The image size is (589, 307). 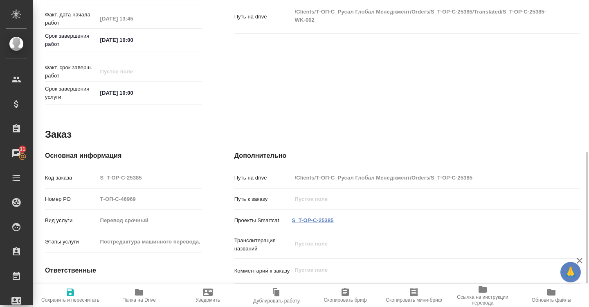 I want to click on span: 31, so click(x=23, y=149).